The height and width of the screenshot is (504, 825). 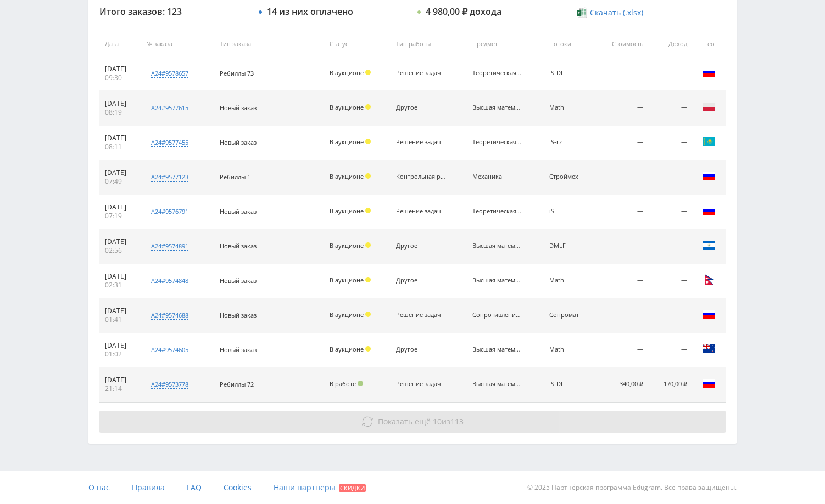 I want to click on th: Потоки, so click(x=570, y=44).